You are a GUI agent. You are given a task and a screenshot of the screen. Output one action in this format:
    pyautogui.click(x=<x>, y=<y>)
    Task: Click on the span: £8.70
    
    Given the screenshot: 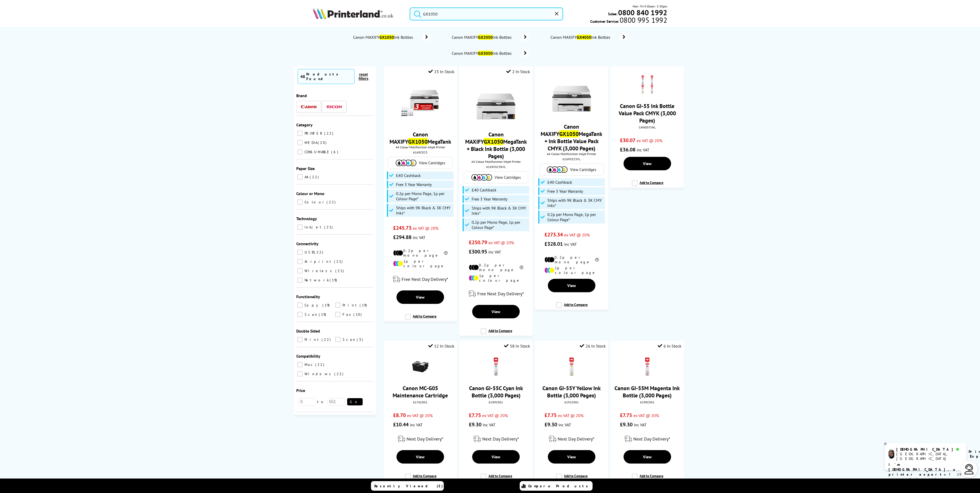 What is the action you would take?
    pyautogui.click(x=399, y=415)
    